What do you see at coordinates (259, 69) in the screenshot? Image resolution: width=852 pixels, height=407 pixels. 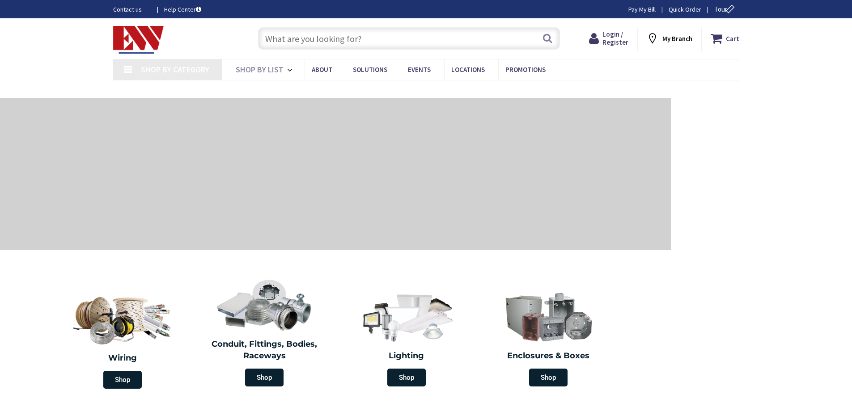 I see `span: Shop By List` at bounding box center [259, 69].